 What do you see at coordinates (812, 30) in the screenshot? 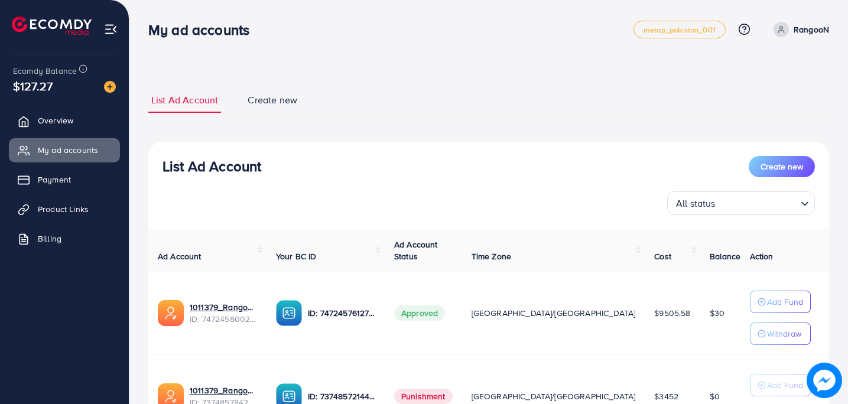
I see `p: RangooN` at bounding box center [812, 30].